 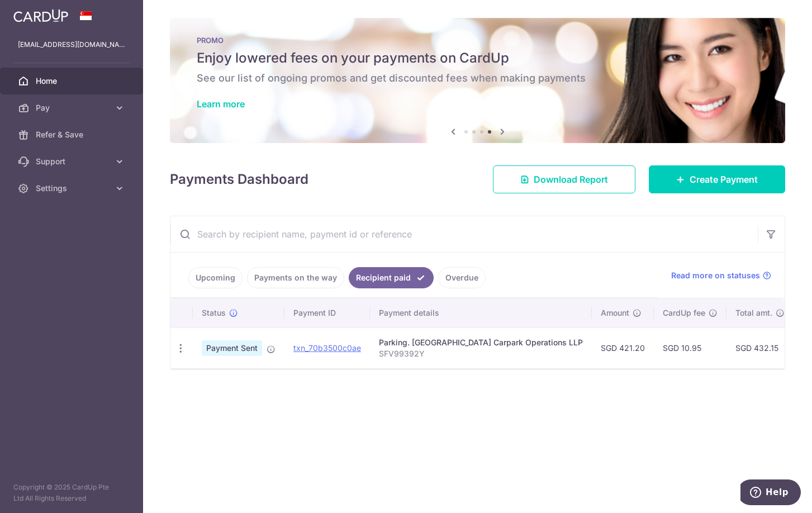 I want to click on span: Status, so click(x=213, y=313).